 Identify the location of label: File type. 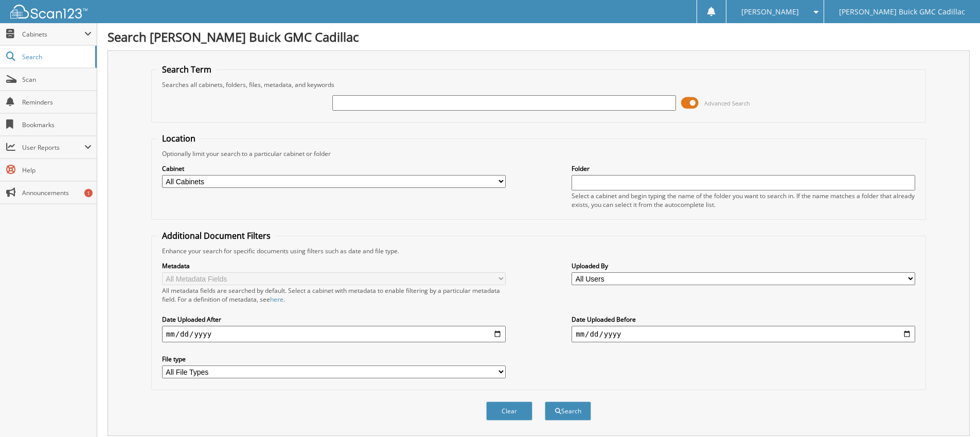
(334, 358).